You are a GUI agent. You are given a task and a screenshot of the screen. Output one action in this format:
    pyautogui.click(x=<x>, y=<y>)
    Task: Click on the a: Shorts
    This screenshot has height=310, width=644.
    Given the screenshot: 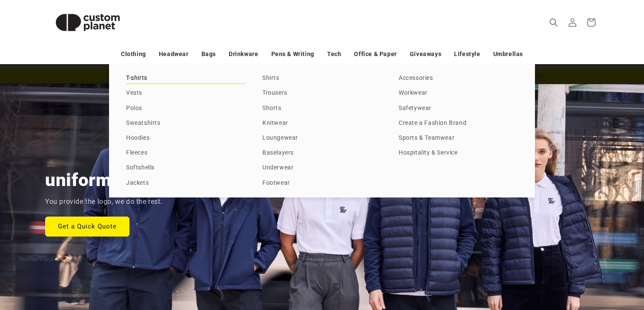 What is the action you would take?
    pyautogui.click(x=322, y=109)
    